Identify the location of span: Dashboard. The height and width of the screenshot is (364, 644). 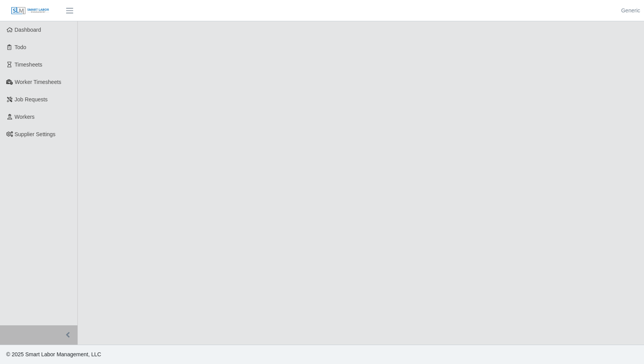
(28, 30).